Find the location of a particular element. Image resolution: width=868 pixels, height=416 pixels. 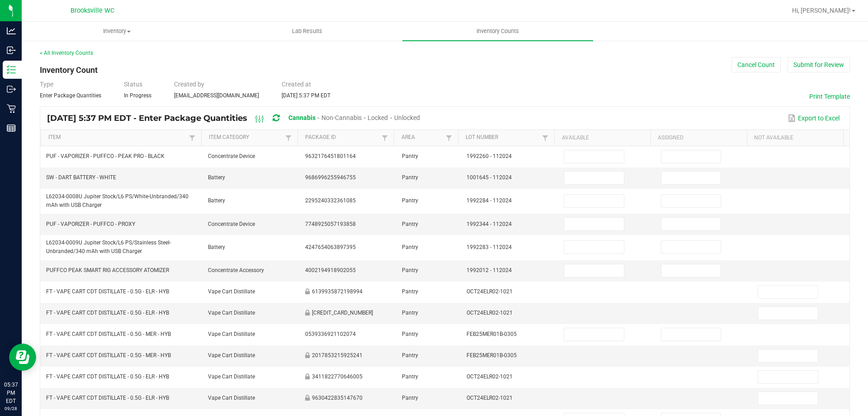

span: In Progress is located at coordinates (138, 96).